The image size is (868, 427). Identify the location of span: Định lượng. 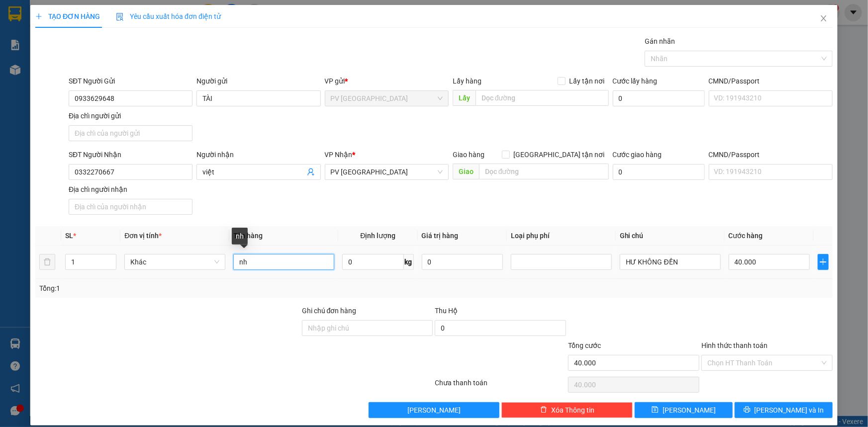
(377, 236).